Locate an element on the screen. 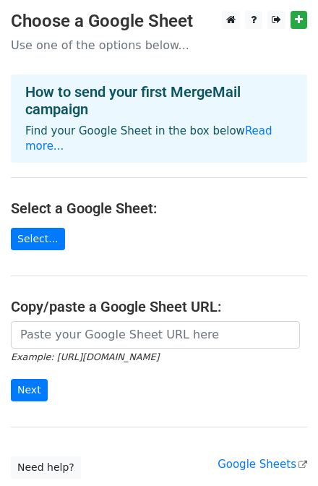 This screenshot has height=486, width=318. input: Next is located at coordinates (29, 390).